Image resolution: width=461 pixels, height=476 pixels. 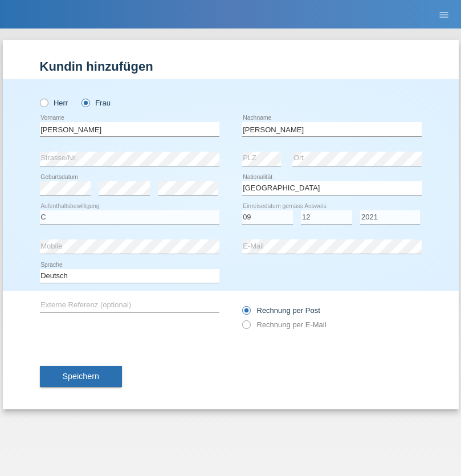 I want to click on label: Frau, so click(x=96, y=103).